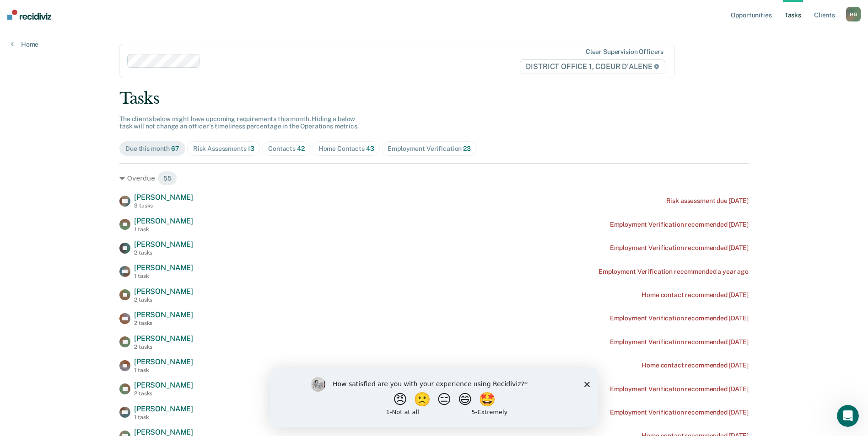 The height and width of the screenshot is (436, 868). What do you see at coordinates (854, 14) in the screenshot?
I see `div: H G` at bounding box center [854, 14].